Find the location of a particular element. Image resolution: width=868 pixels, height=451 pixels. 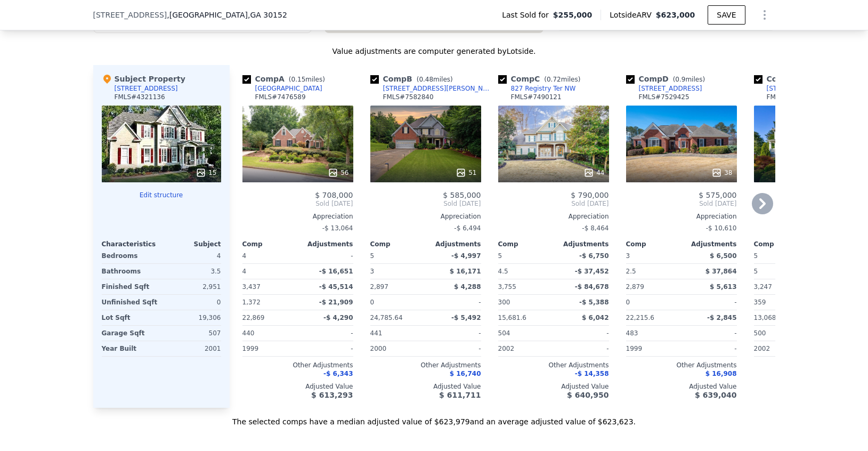

span: $ 6,042 is located at coordinates (595, 318).